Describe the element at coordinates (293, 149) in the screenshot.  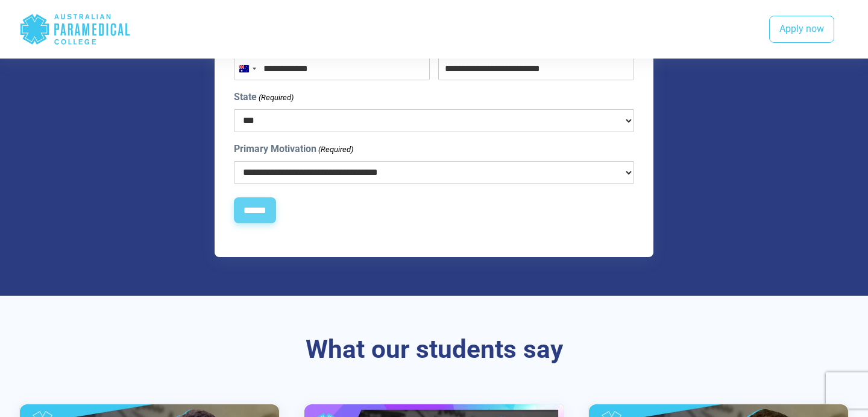
I see `label: Primary Motivation` at that location.